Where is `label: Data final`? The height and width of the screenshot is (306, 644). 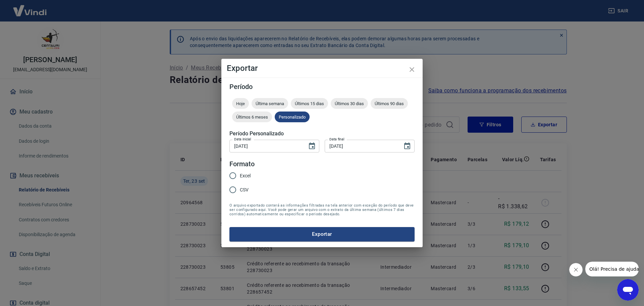 label: Data final is located at coordinates (336, 139).